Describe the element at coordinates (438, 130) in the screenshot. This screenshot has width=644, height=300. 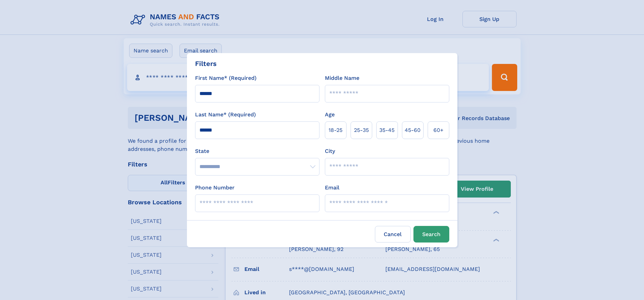
I see `span: 60+` at that location.